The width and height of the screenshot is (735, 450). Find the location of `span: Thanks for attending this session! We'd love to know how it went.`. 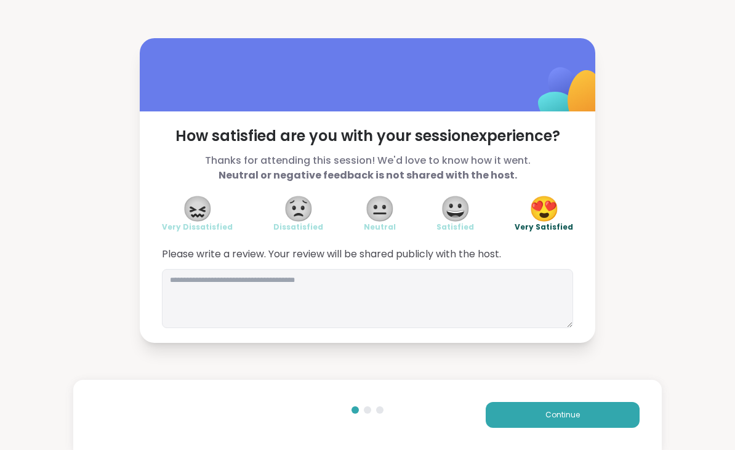

span: Thanks for attending this session! We'd love to know how it went. is located at coordinates (367, 168).